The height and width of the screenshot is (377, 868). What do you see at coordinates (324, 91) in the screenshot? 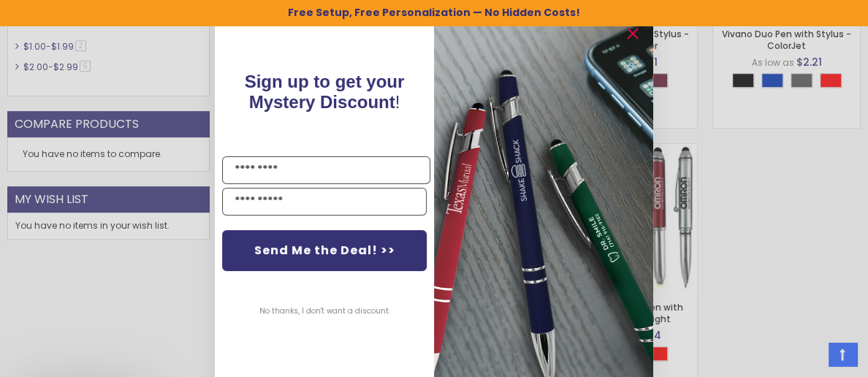
I see `span: Sign up to get your Mystery Discount` at bounding box center [324, 91].